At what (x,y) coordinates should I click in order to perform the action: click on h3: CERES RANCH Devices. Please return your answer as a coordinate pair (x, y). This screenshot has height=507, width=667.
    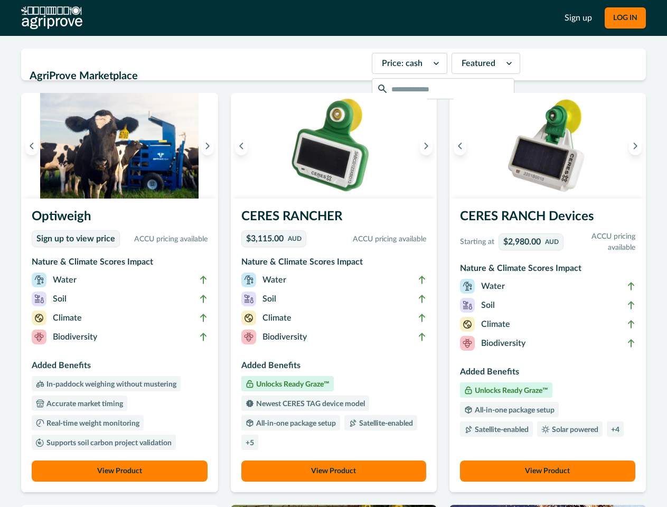
    Looking at the image, I should click on (547, 218).